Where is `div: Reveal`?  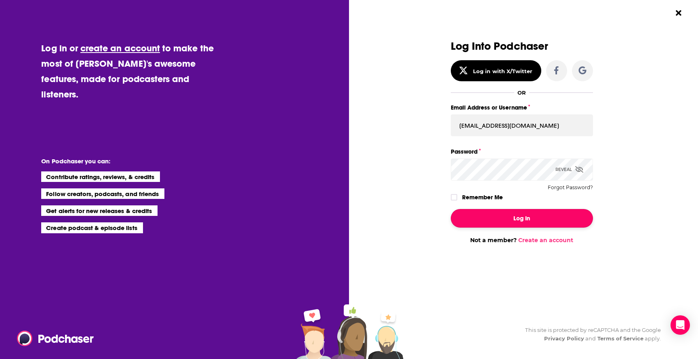
div: Reveal is located at coordinates (569, 169).